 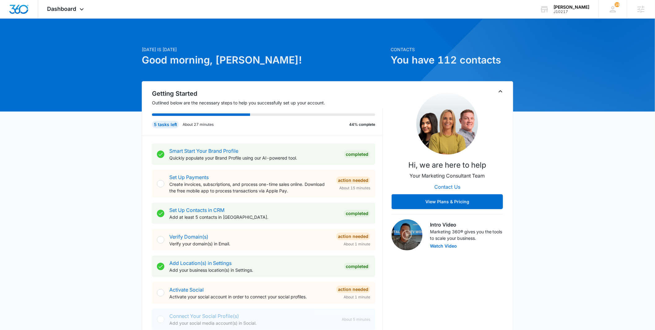 I want to click on a: Set Up Payments, so click(x=189, y=177).